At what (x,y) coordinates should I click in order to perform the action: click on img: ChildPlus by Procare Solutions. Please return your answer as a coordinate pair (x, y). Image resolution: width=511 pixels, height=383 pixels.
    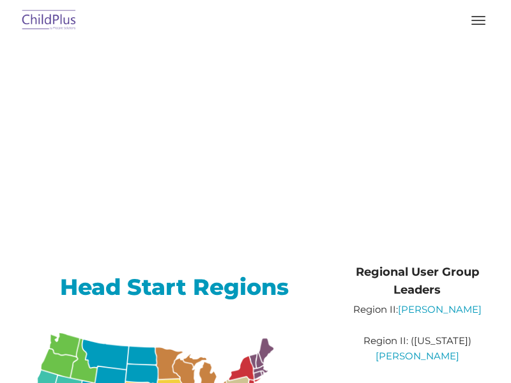
    Looking at the image, I should click on (49, 20).